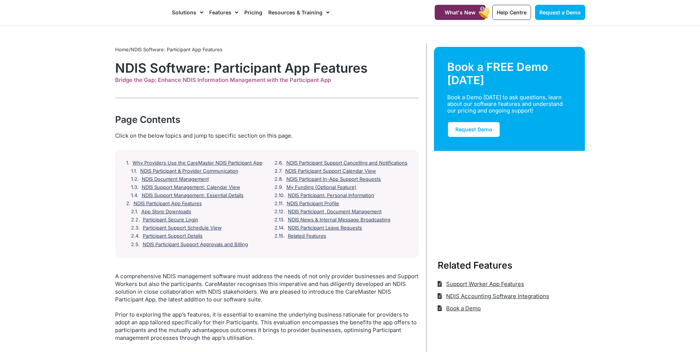 This screenshot has height=352, width=700. Describe the element at coordinates (339, 220) in the screenshot. I see `a: NDIS News & Internal Message Broadcasting` at that location.